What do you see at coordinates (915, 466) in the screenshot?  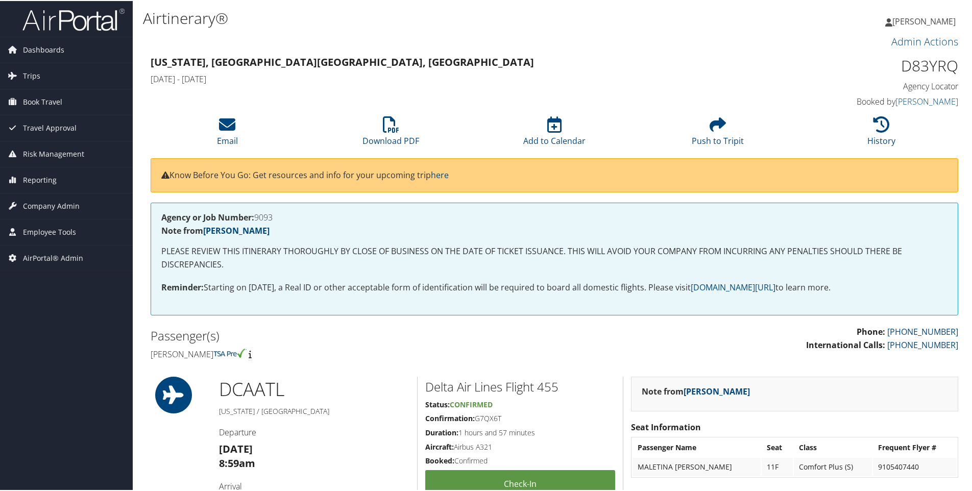 I see `td: 9105407440` at bounding box center [915, 466].